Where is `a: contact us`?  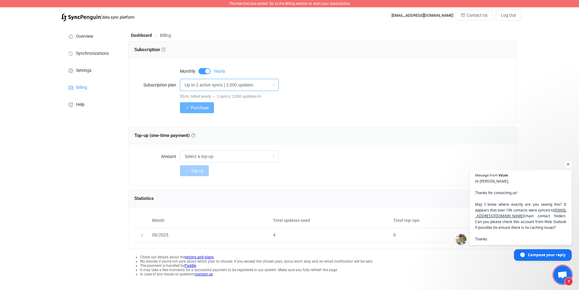 a: contact us is located at coordinates (204, 274).